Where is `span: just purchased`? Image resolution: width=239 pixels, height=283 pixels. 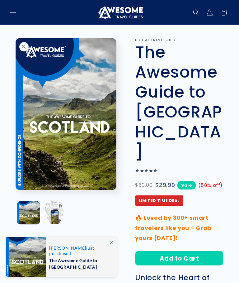
span: just purchased is located at coordinates (80, 251).